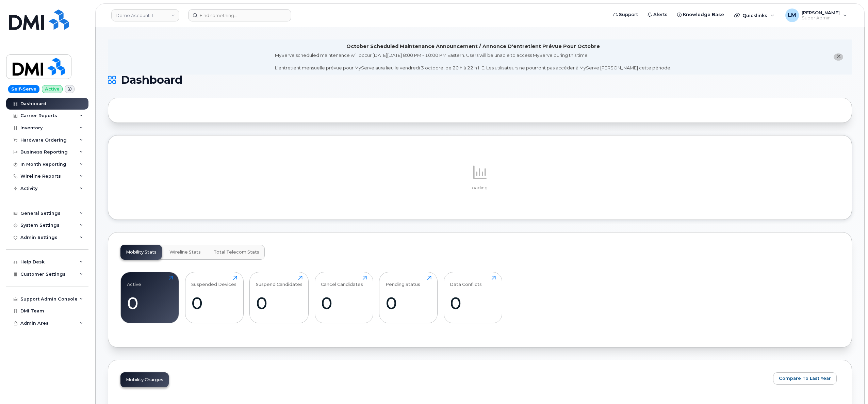  What do you see at coordinates (279, 281) in the screenshot?
I see `div: Suspend Candidates` at bounding box center [279, 281].